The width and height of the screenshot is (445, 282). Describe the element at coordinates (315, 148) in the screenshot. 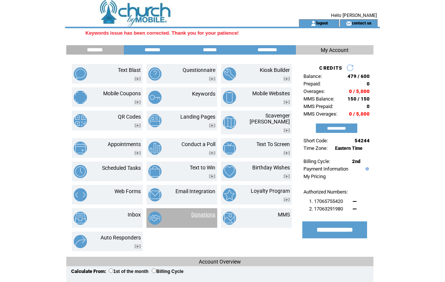

I see `span: Time Zone:` at that location.